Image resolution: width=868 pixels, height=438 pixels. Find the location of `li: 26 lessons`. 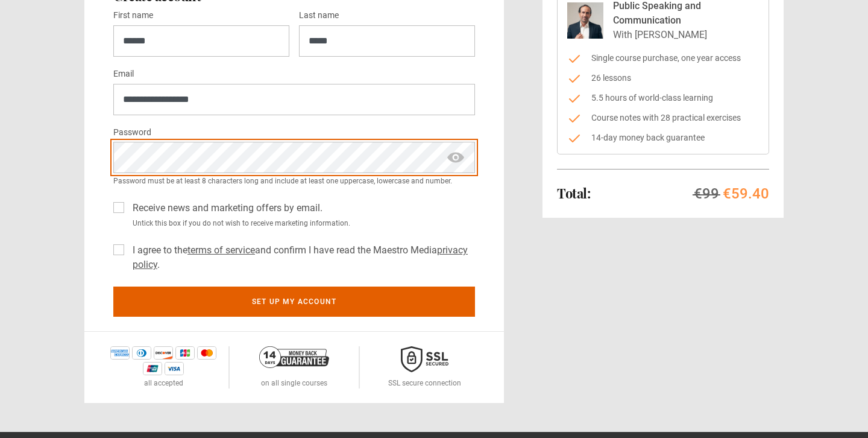

li: 26 lessons is located at coordinates (663, 78).